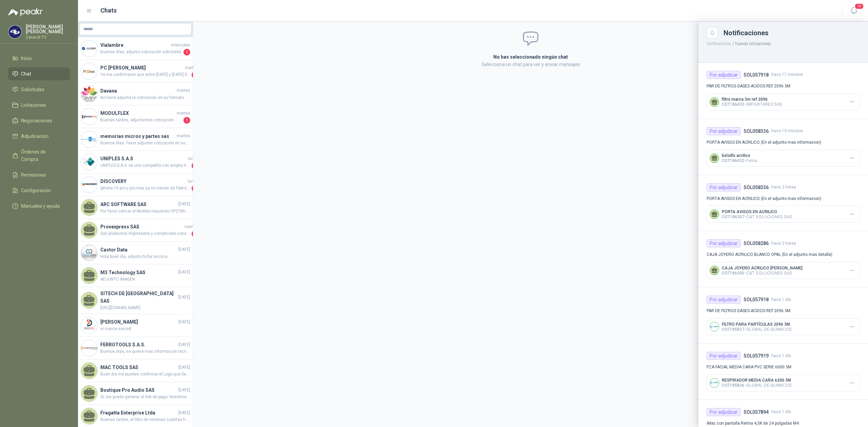 The image size is (868, 427). What do you see at coordinates (26, 74) in the screenshot?
I see `span: Chat` at bounding box center [26, 74].